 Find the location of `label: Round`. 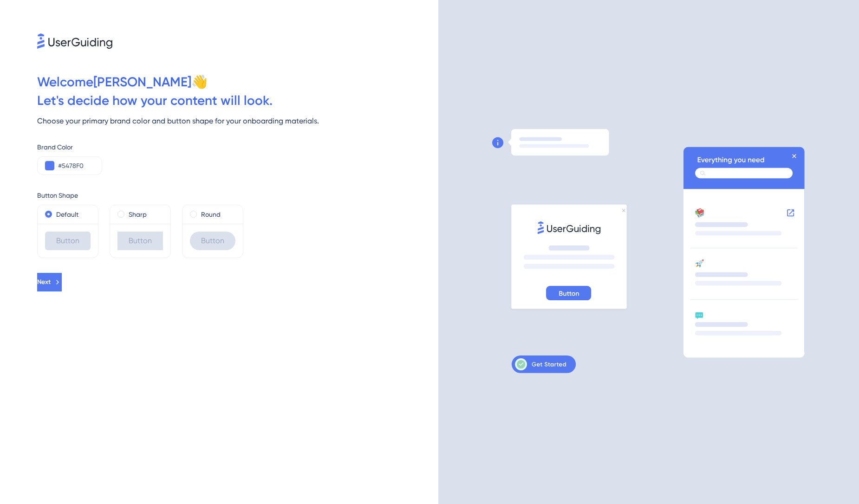

label: Round is located at coordinates (211, 214).